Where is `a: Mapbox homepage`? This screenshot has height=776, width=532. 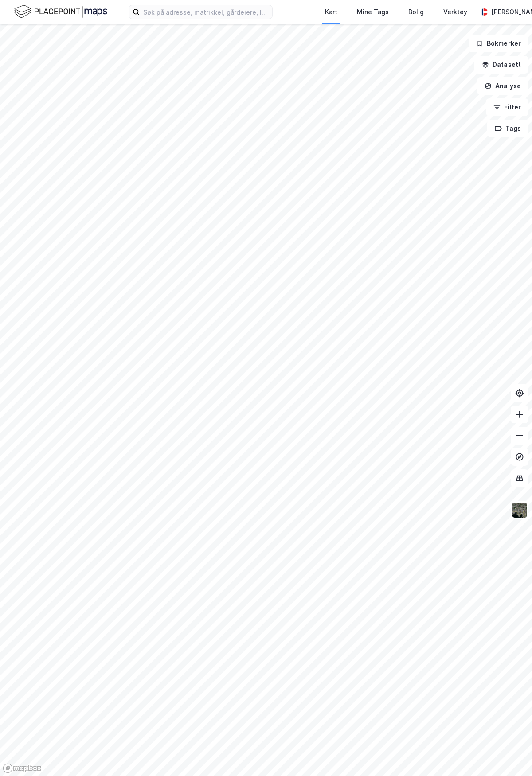 a: Mapbox homepage is located at coordinates (22, 768).